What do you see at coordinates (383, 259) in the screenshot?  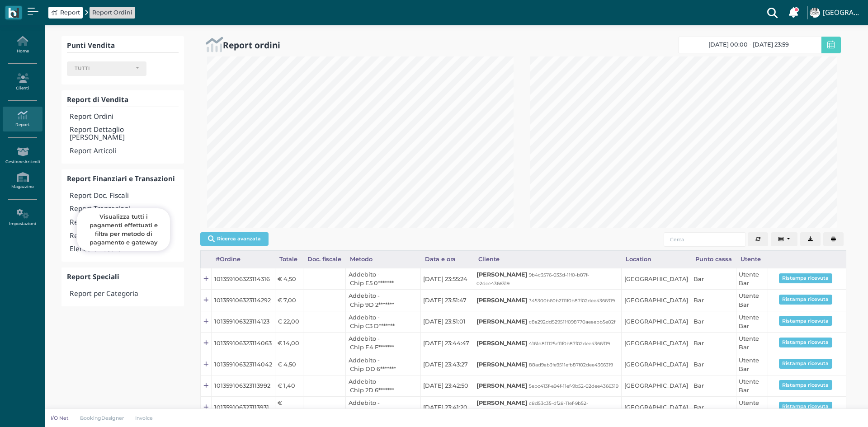 I see `div: Metodo` at bounding box center [383, 259].